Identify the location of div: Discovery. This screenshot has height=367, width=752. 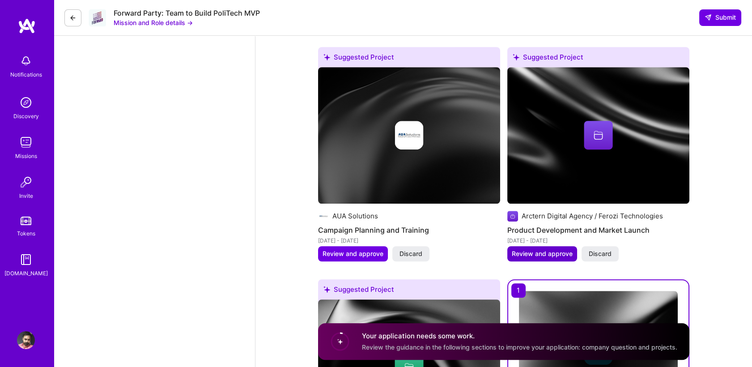
(26, 116).